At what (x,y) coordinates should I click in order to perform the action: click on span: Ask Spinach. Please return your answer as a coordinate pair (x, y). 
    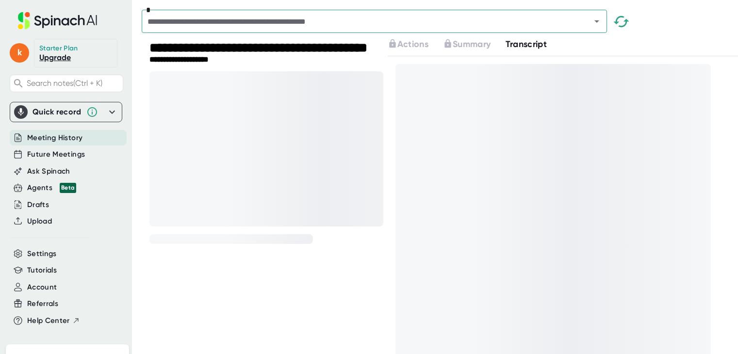
    Looking at the image, I should click on (49, 171).